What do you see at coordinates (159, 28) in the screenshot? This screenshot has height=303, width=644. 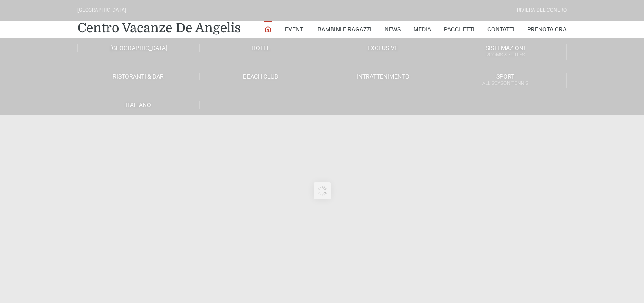 I see `a: Centro Vacanze De Angelis` at bounding box center [159, 28].